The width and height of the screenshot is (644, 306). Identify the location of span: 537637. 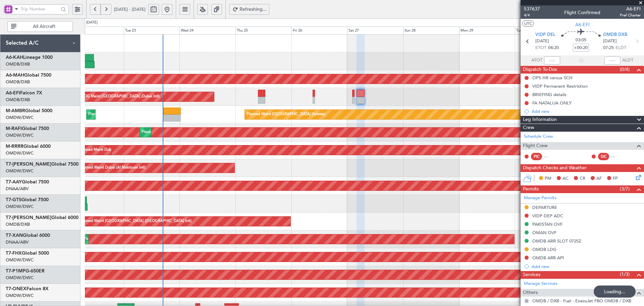
(532, 8).